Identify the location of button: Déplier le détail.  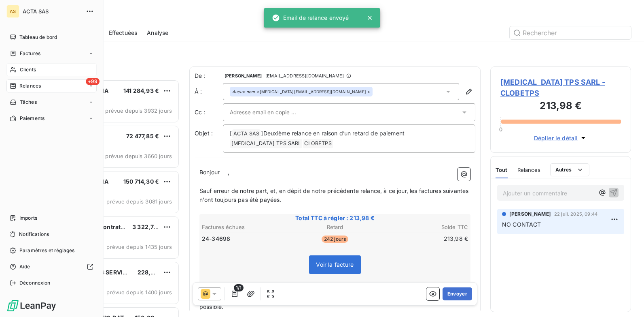
(561, 138).